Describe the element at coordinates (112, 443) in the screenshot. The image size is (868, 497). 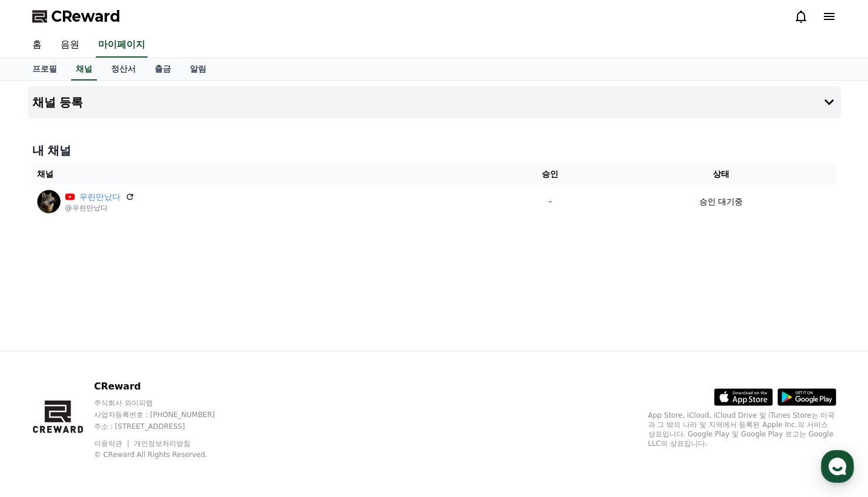
I see `a: 이용약관` at that location.